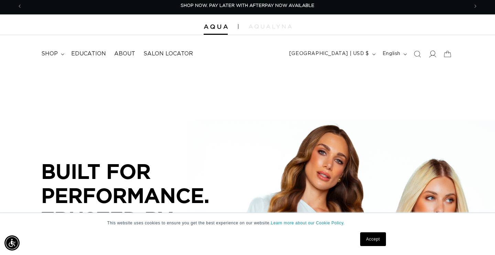  What do you see at coordinates (373, 239) in the screenshot?
I see `a: Accept` at bounding box center [373, 239].